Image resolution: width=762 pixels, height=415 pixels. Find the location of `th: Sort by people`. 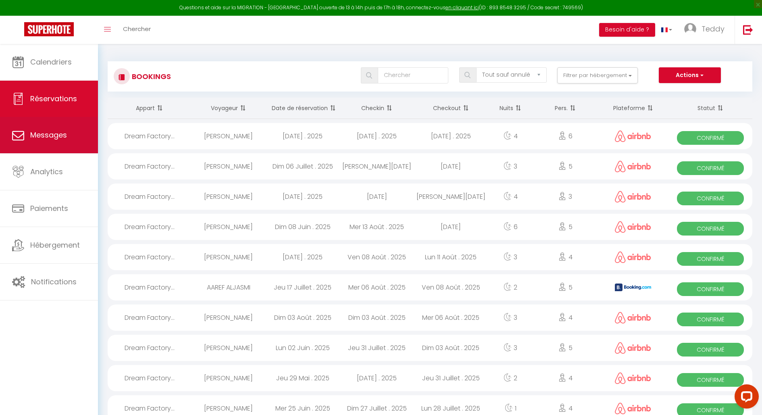

th: Sort by people is located at coordinates (565, 108).